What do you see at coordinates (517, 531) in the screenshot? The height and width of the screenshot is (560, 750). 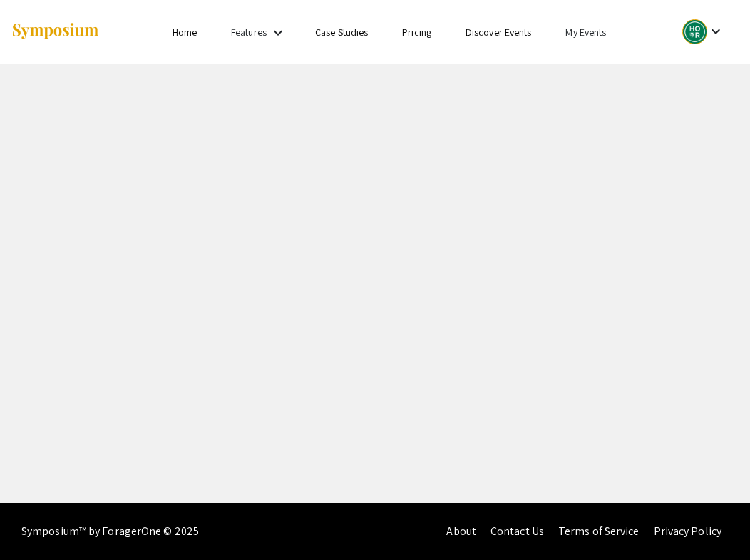 I see `a: Contact Us` at bounding box center [517, 531].